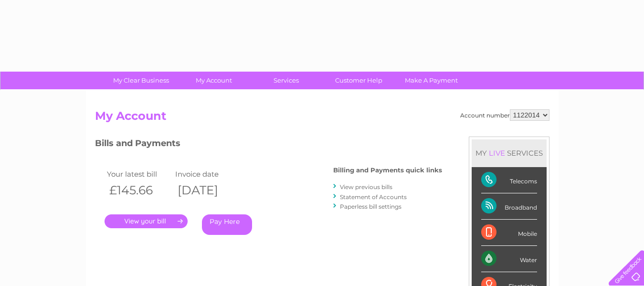 The width and height of the screenshot is (644, 286). What do you see at coordinates (370, 207) in the screenshot?
I see `a: Paperless bill settings` at bounding box center [370, 207].